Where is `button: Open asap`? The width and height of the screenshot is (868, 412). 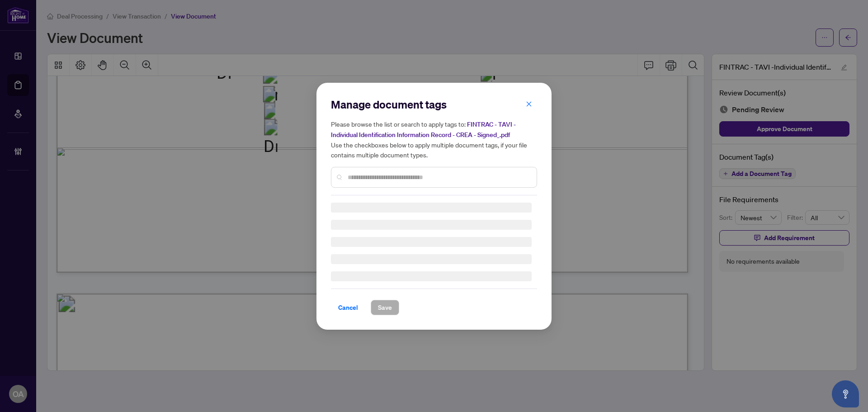 button: Open asap is located at coordinates (845, 394).